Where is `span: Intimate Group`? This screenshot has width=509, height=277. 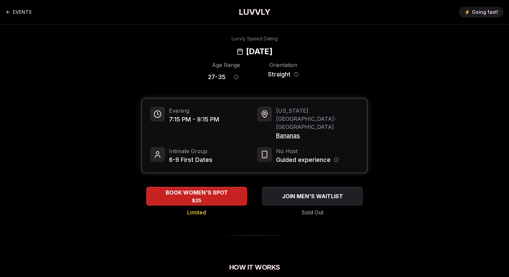
span: Intimate Group is located at coordinates (191, 151).